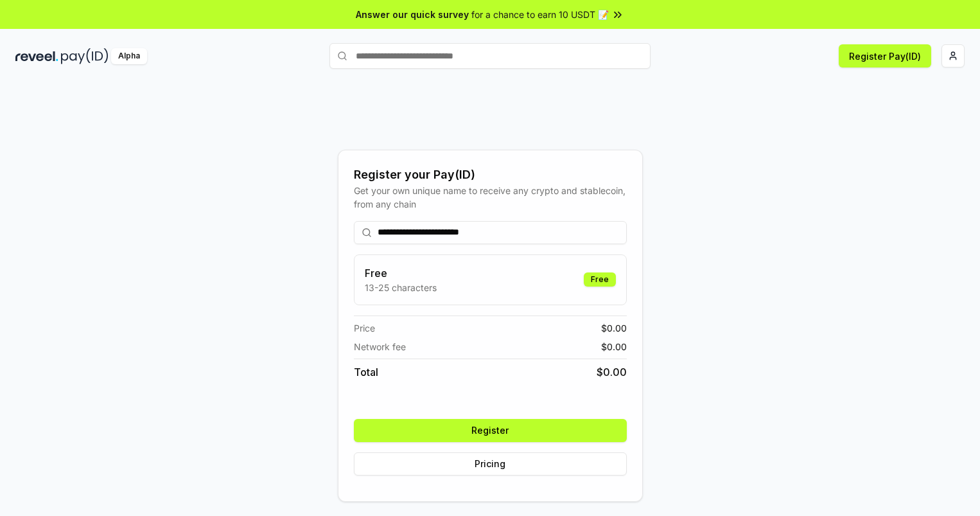  What do you see at coordinates (600, 280) in the screenshot?
I see `div: Free` at bounding box center [600, 280].